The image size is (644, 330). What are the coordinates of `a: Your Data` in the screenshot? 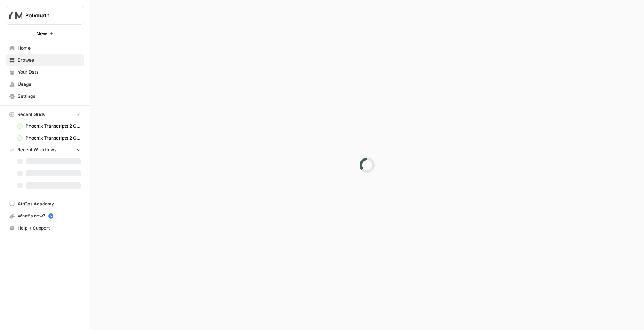 It's located at (45, 72).